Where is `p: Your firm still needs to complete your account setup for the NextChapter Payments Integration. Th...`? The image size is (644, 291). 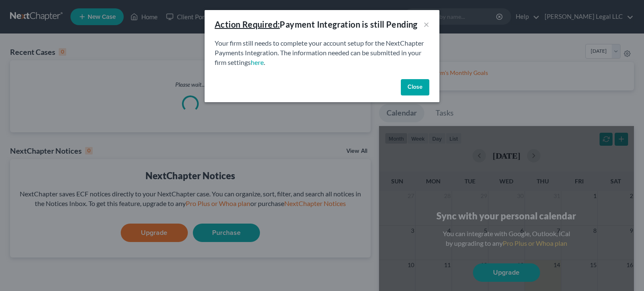
p: Your firm still needs to complete your account setup for the NextChapter Payments Integration. Th... is located at coordinates (322, 53).